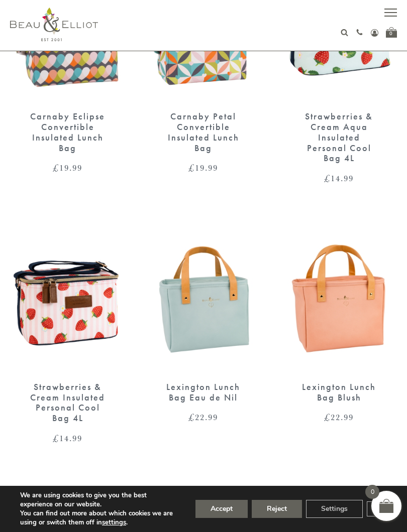 This screenshot has width=407, height=532. I want to click on div: 0, so click(391, 32).